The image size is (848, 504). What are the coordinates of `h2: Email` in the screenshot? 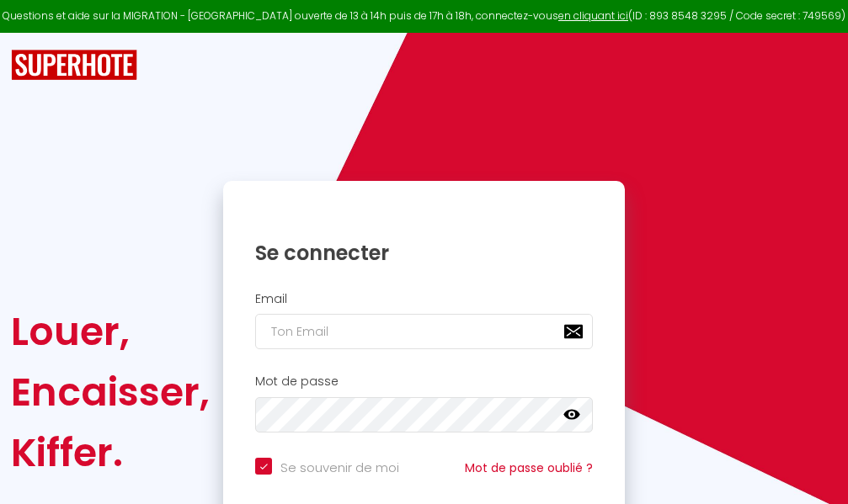 It's located at (423, 298).